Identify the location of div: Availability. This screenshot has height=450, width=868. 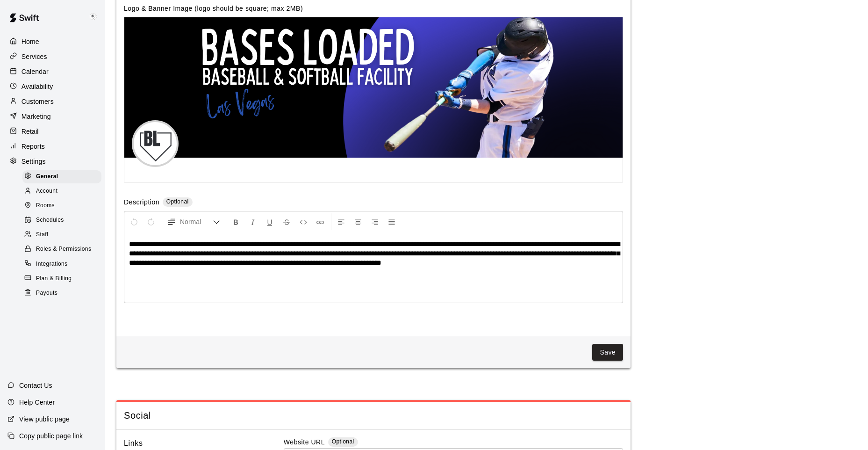
(52, 87).